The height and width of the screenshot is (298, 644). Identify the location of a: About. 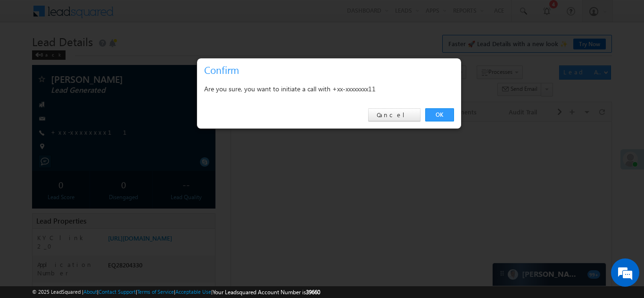
(90, 292).